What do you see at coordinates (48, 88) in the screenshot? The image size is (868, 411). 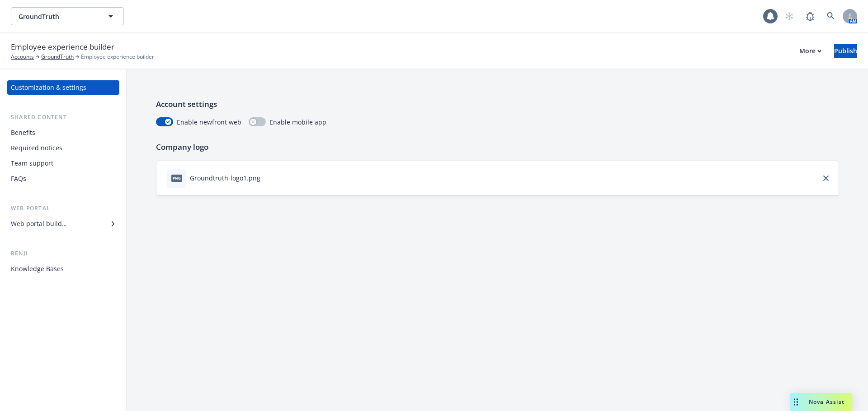 I see `div: Customization & settings` at bounding box center [48, 88].